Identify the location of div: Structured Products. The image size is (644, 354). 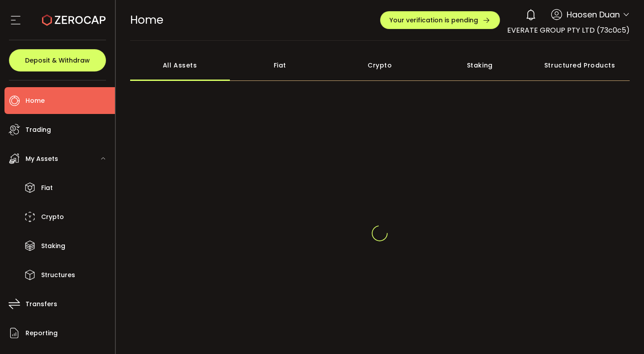
(580, 65).